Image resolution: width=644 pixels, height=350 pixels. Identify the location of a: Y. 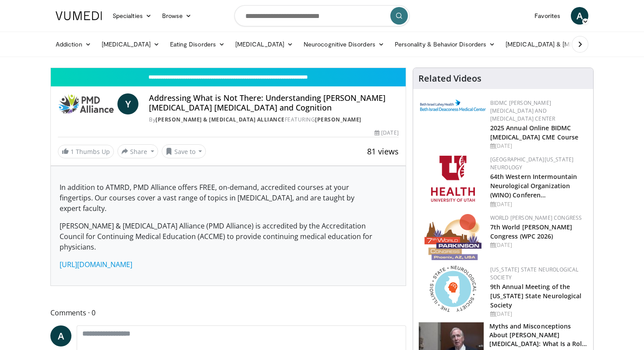
(128, 104).